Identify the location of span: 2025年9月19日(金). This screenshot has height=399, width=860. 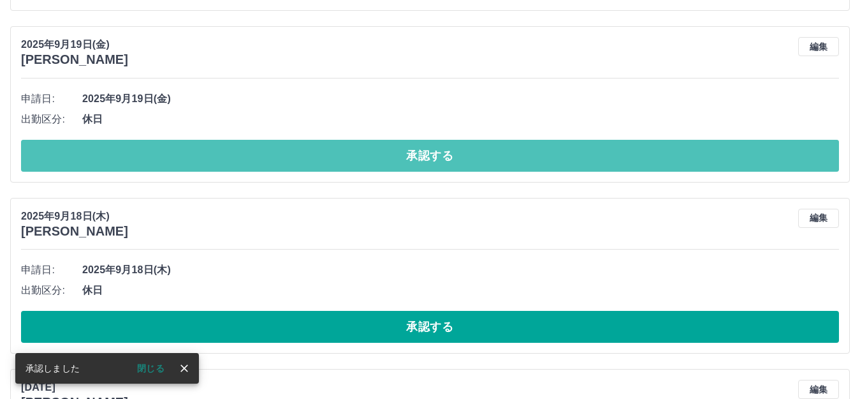
(460, 99).